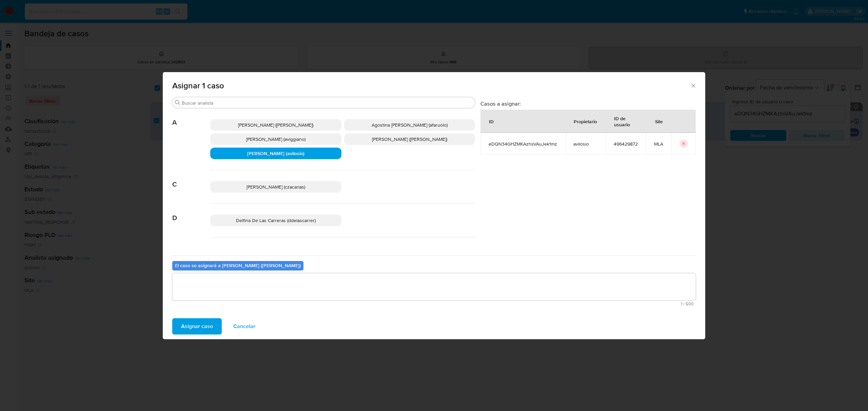  What do you see at coordinates (434, 304) in the screenshot?
I see `span: Máximo 500 caracteres` at bounding box center [434, 304].